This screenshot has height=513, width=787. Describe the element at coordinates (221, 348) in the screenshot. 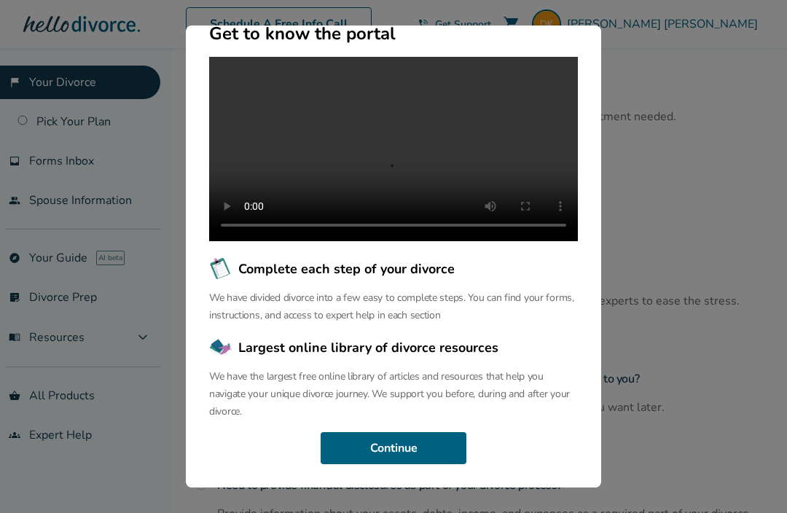

I see `img: Largest online library of divorce resources` at that location.